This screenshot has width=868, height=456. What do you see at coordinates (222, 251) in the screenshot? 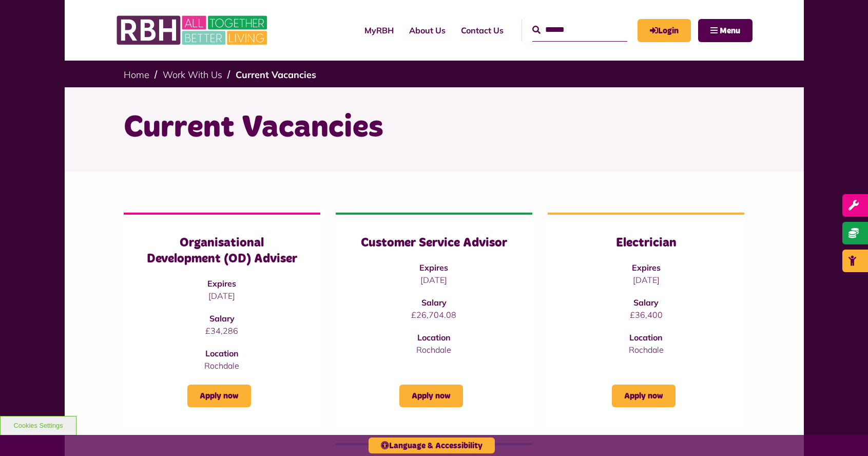
I see `h3: Organisational Development (OD) Adviser` at bounding box center [222, 251].